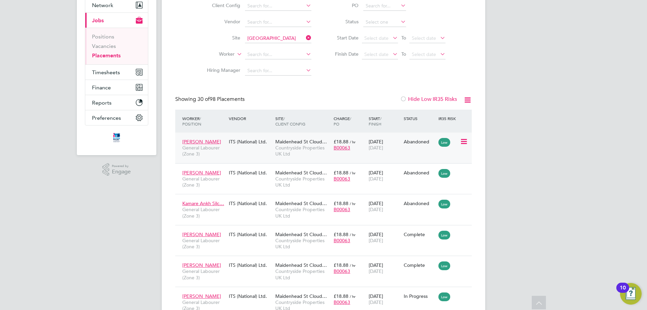 The width and height of the screenshot is (647, 310). What do you see at coordinates (420, 118) in the screenshot?
I see `div: Status` at bounding box center [420, 118].